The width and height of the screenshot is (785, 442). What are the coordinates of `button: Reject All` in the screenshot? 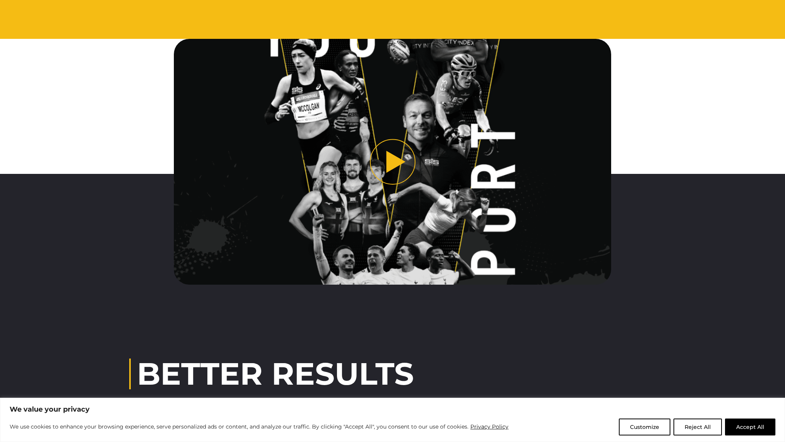 It's located at (698, 427).